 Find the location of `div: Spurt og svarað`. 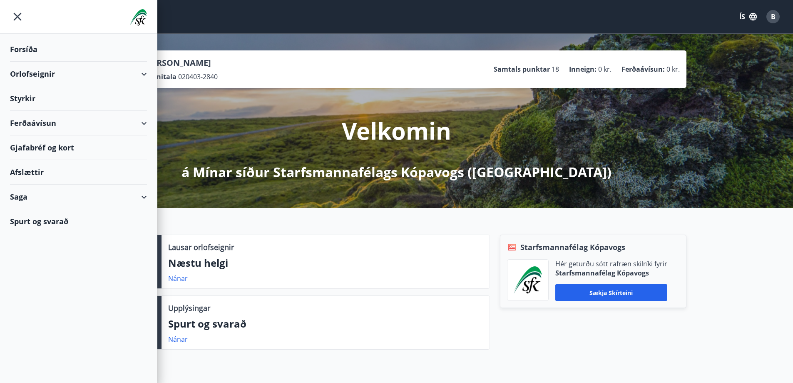

div: Spurt og svarað is located at coordinates (78, 221).